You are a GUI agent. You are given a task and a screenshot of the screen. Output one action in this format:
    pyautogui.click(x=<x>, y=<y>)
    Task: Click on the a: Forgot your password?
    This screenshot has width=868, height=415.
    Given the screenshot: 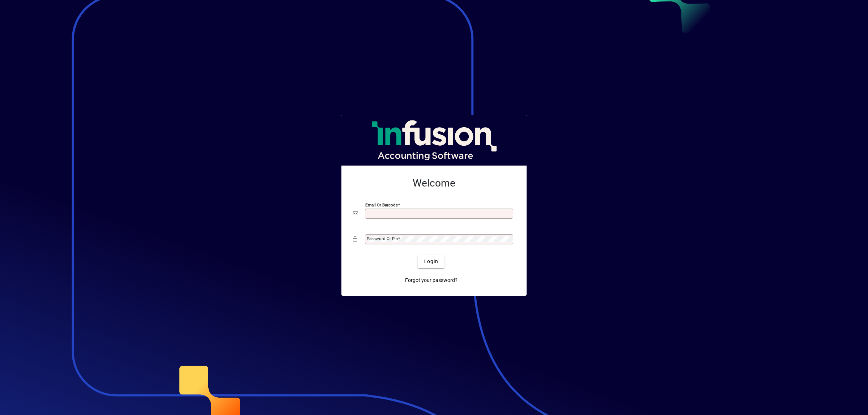 What is the action you would take?
    pyautogui.click(x=431, y=281)
    